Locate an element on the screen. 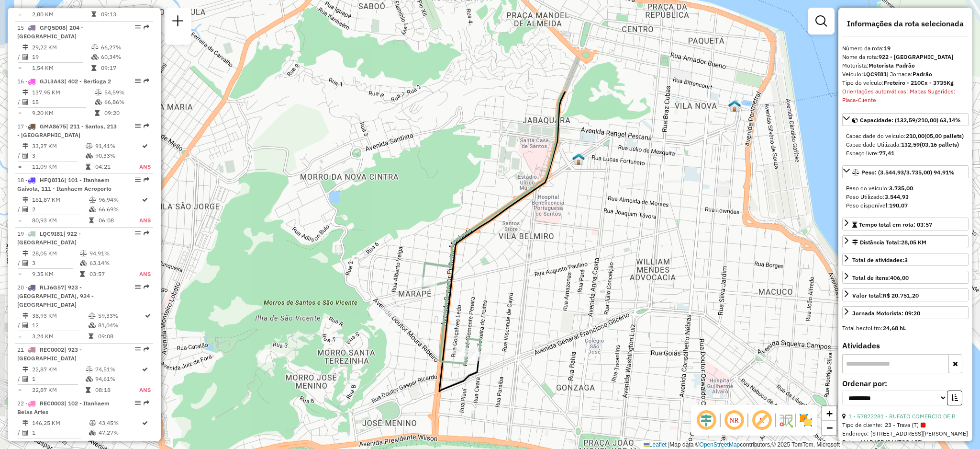 The width and height of the screenshot is (980, 449). div: Total de itens: is located at coordinates (880, 277).